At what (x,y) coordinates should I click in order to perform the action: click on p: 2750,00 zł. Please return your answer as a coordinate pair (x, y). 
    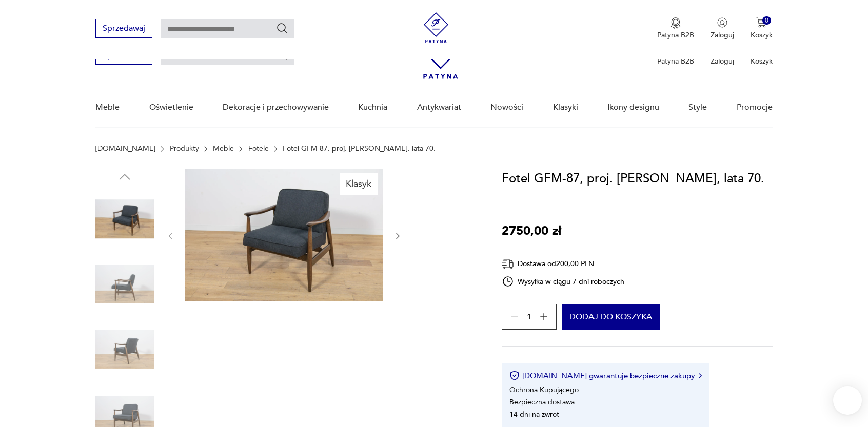
    Looking at the image, I should click on (531, 231).